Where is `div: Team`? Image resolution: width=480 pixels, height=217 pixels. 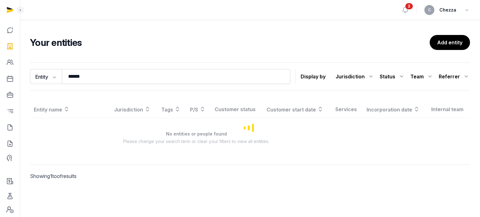 div: Team is located at coordinates (422, 77).